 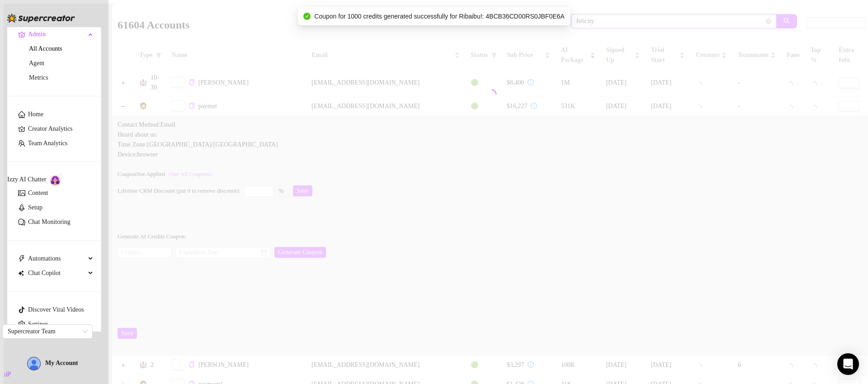 What do you see at coordinates (22, 258) in the screenshot?
I see `span: thunderbolt` at bounding box center [22, 258].